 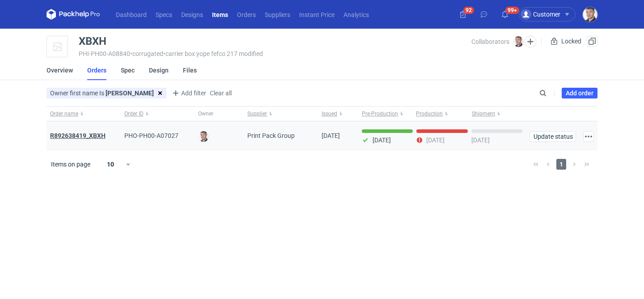 I want to click on div: Owner first name Is, so click(x=100, y=93).